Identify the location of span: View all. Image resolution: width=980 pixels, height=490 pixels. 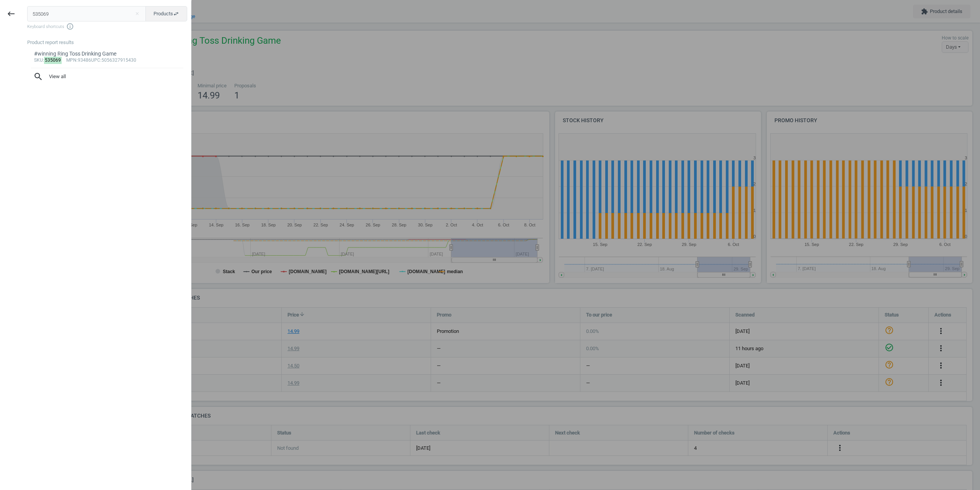
(108, 77).